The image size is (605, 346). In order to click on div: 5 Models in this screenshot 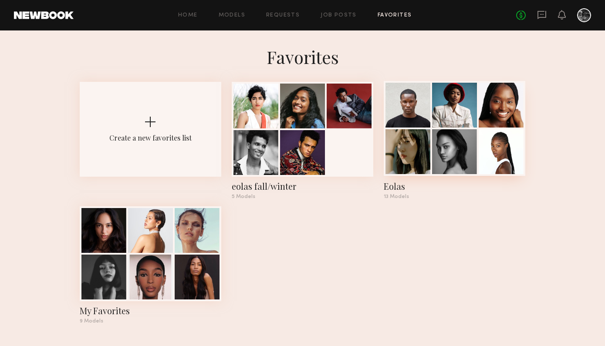, I will do `click(302, 197)`.